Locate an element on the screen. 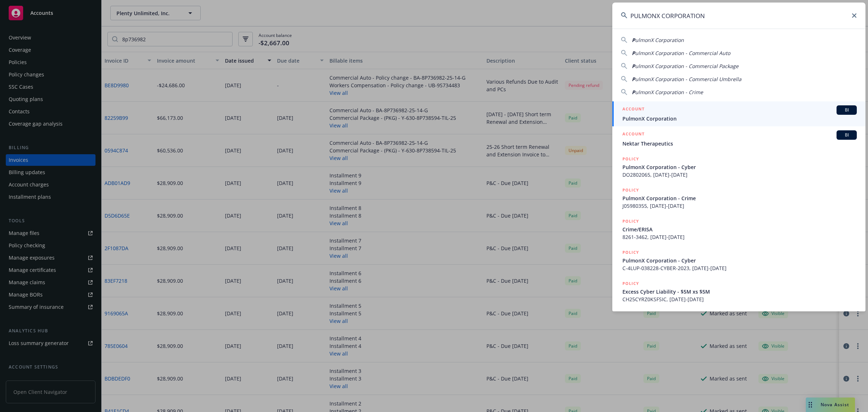 The width and height of the screenshot is (868, 412). span: ulmonX Corporation - Commercial Umbrella is located at coordinates (689, 79).